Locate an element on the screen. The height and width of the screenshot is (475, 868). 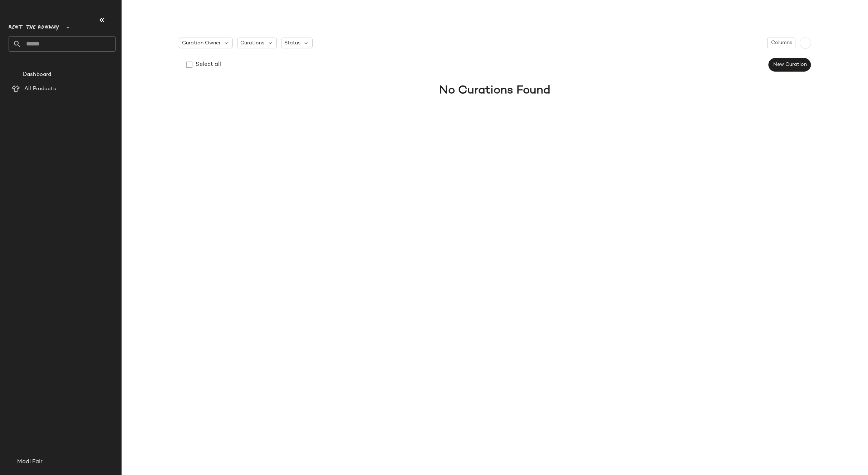
button: Columns is located at coordinates (781, 43).